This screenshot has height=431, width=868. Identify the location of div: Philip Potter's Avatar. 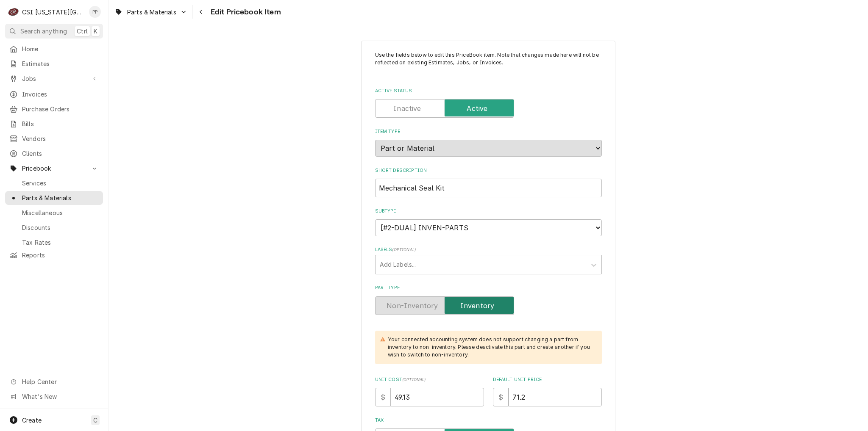
(95, 12).